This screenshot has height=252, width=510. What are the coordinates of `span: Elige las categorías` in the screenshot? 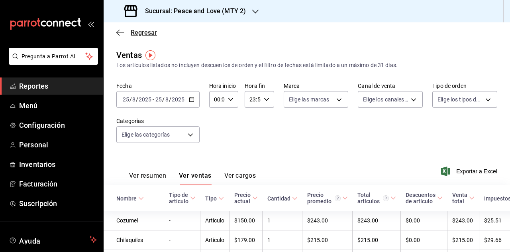 It's located at (146, 134).